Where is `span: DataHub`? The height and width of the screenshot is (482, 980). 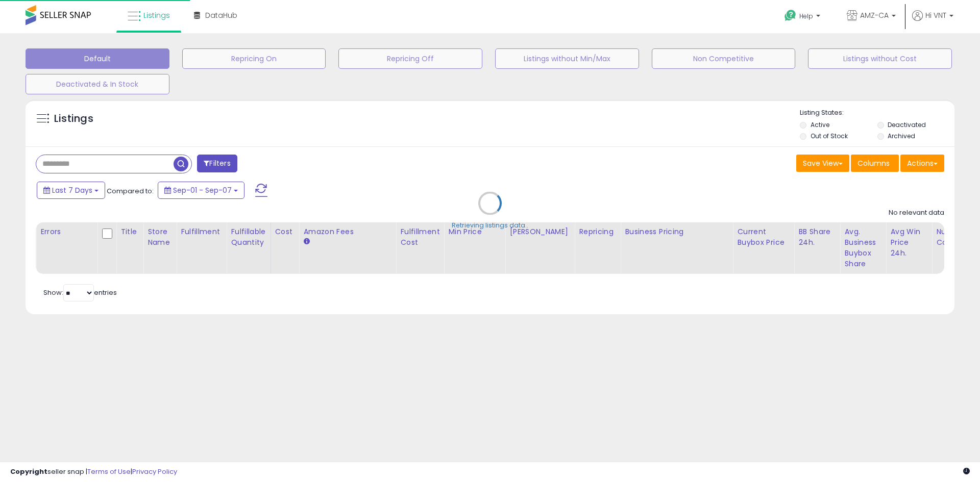
span: DataHub is located at coordinates (221, 15).